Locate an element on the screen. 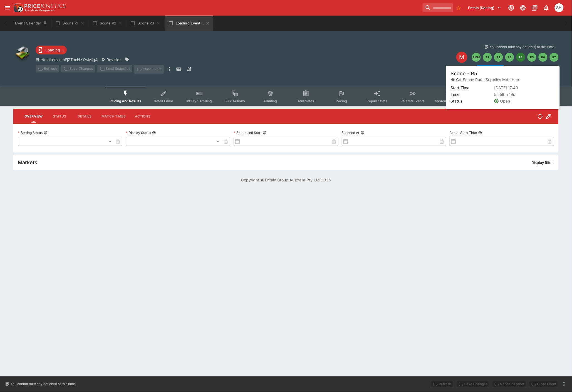 The image size is (572, 392). p: Suspend At is located at coordinates (350, 133).